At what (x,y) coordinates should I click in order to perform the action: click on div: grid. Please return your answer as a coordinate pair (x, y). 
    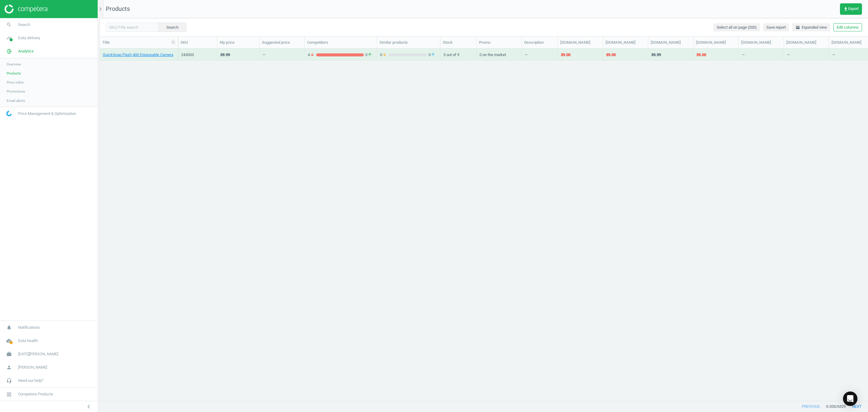
    Looking at the image, I should click on (484, 221).